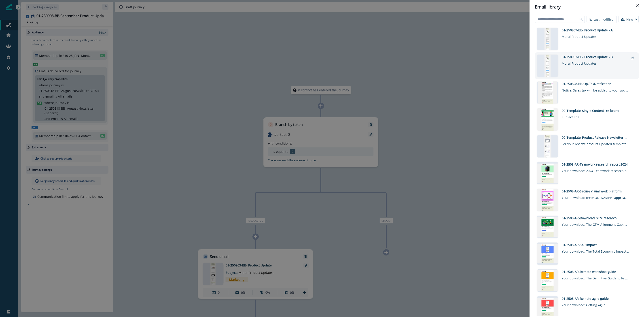  I want to click on div: 01-2508-AR-Secure visual work platform, so click(595, 191).